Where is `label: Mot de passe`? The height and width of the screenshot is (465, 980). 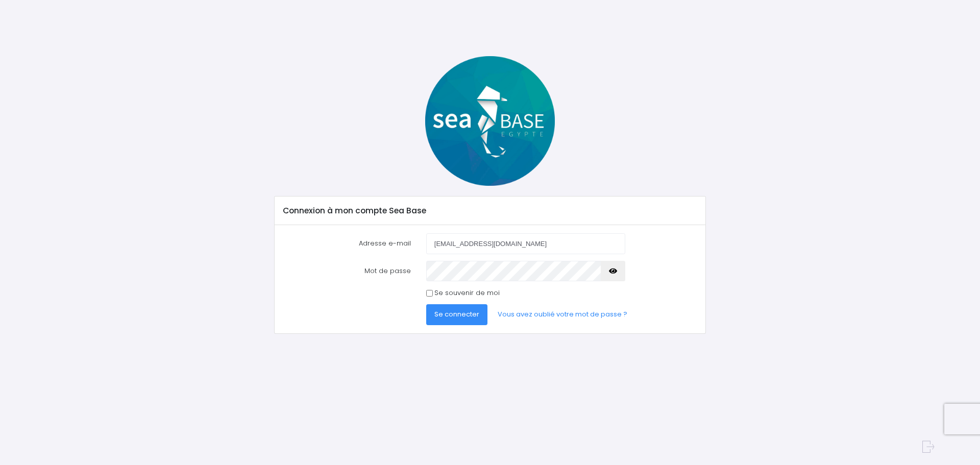 label: Mot de passe is located at coordinates (347, 271).